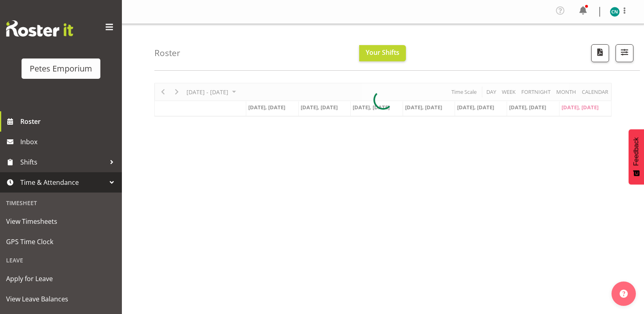  I want to click on button: Feedback - Show survey, so click(636, 157).